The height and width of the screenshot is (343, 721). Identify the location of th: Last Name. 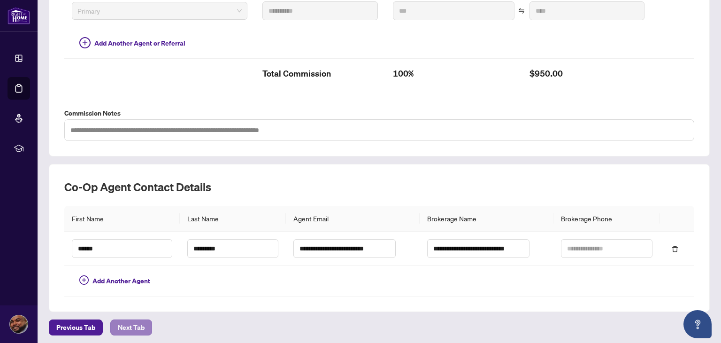
(233, 218).